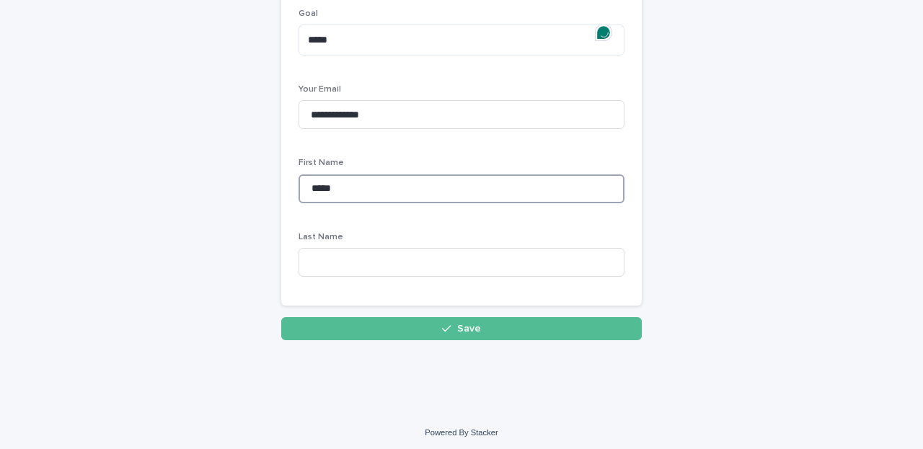 This screenshot has width=923, height=449. What do you see at coordinates (461, 329) in the screenshot?
I see `button: Save` at bounding box center [461, 329].